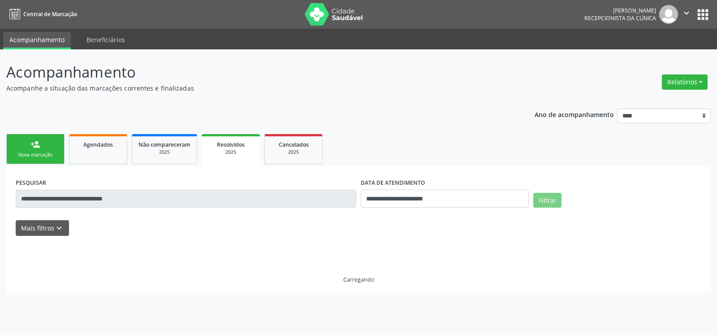 Image resolution: width=717 pixels, height=335 pixels. I want to click on div: Nova marcação, so click(35, 155).